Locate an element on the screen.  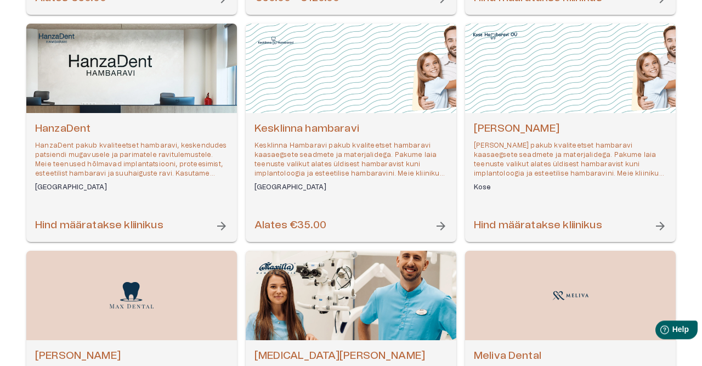
p: HanzaDent pakub kvaliteetset hambaravi, keskendudes patsiendi mugavusele ja parimatele ravitulemu... is located at coordinates (132, 160).